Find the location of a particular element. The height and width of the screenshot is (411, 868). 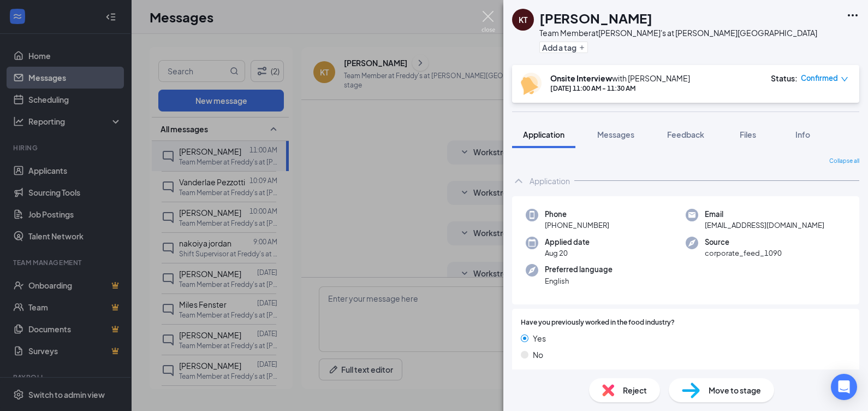

span: Application is located at coordinates (544, 134).